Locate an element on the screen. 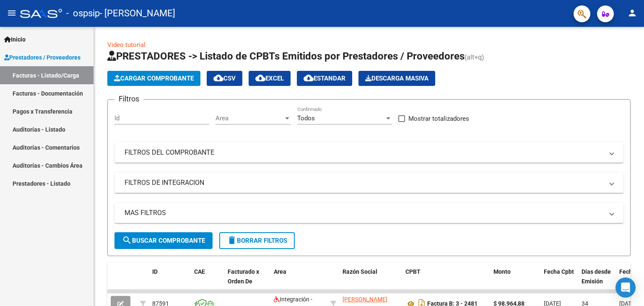 The width and height of the screenshot is (644, 306). datatable-header-cell: CPBT is located at coordinates (446, 281).